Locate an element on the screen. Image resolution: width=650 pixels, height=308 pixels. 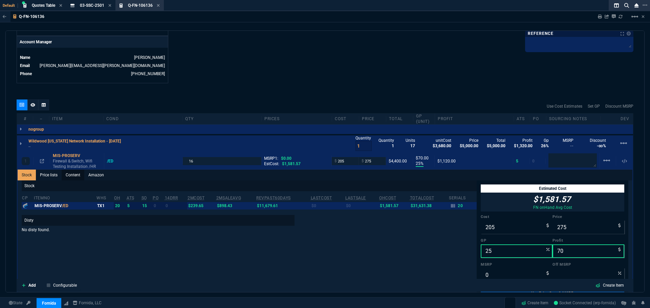
div: Total is located at coordinates (400, 119).